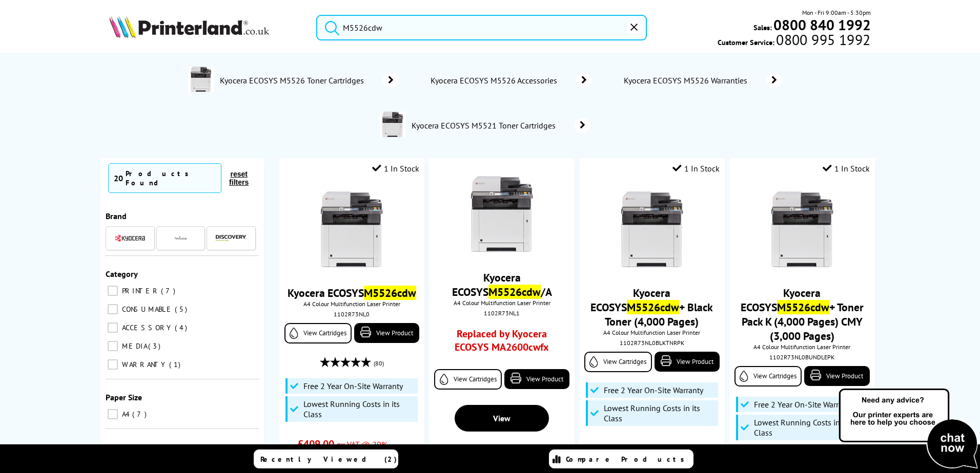 The height and width of the screenshot is (473, 980). I want to click on span: WARRANTY, so click(143, 364).